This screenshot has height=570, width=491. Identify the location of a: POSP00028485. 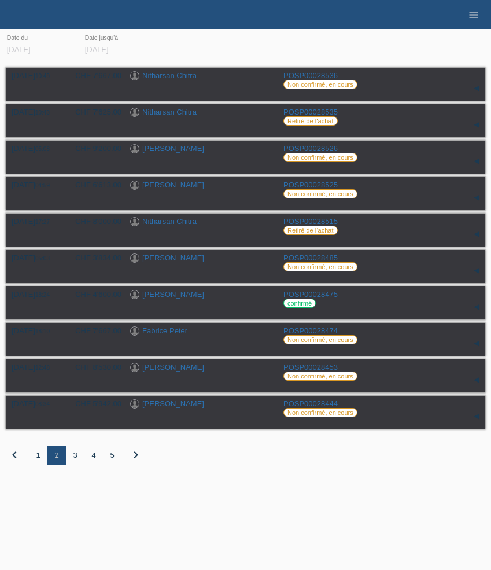
(311, 257).